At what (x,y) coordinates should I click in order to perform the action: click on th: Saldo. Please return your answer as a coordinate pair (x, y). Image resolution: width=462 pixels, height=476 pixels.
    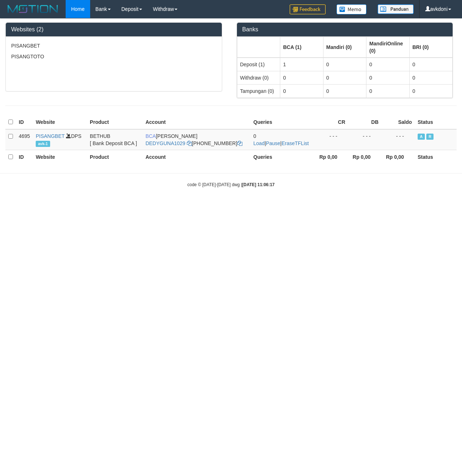
    Looking at the image, I should click on (398, 122).